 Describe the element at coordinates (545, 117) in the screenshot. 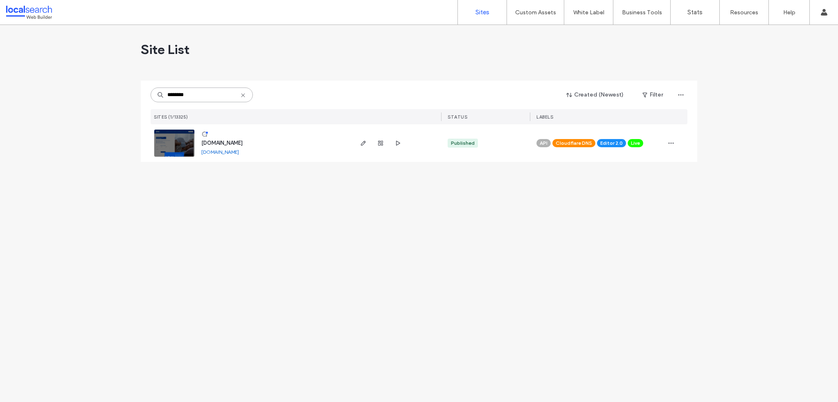

I see `span: LABELS` at that location.